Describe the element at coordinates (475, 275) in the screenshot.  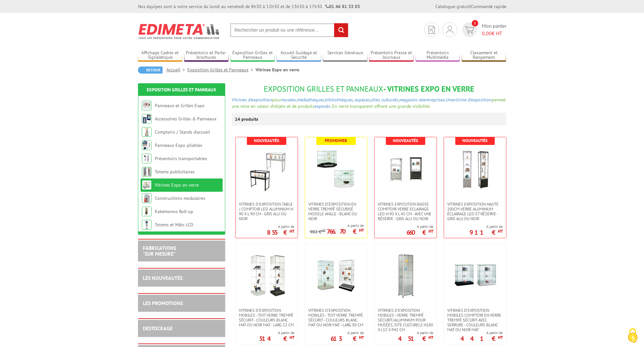
I see `img: Vitrines d'exposition mobiles comptoir en verre trempé sécurit avec serrure - couleurs blanc mat ...` at that location.